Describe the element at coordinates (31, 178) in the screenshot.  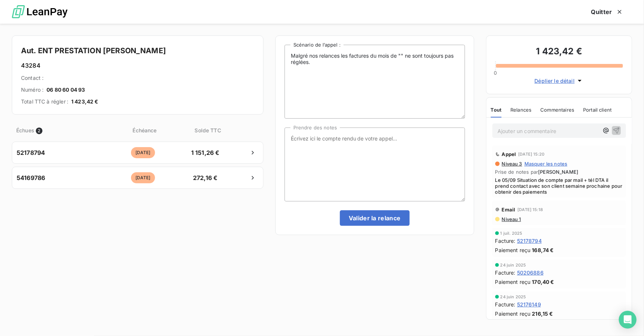
I see `span: 54169786` at that location.